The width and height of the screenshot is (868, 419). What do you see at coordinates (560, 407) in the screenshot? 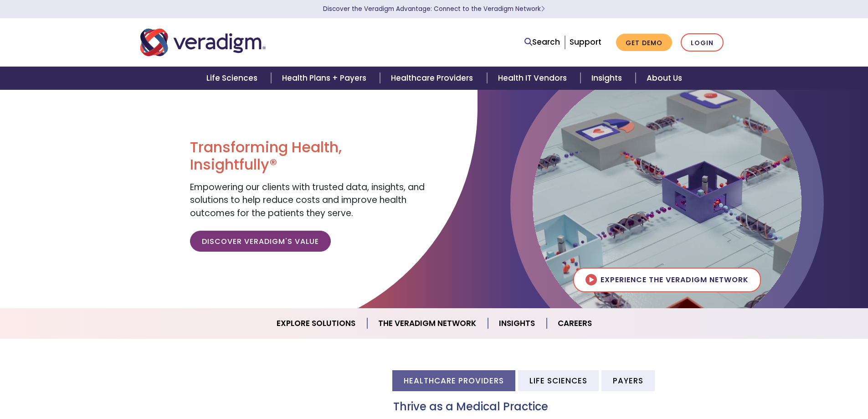
I see `h3: Thrive as a Medical Practice` at bounding box center [560, 407].